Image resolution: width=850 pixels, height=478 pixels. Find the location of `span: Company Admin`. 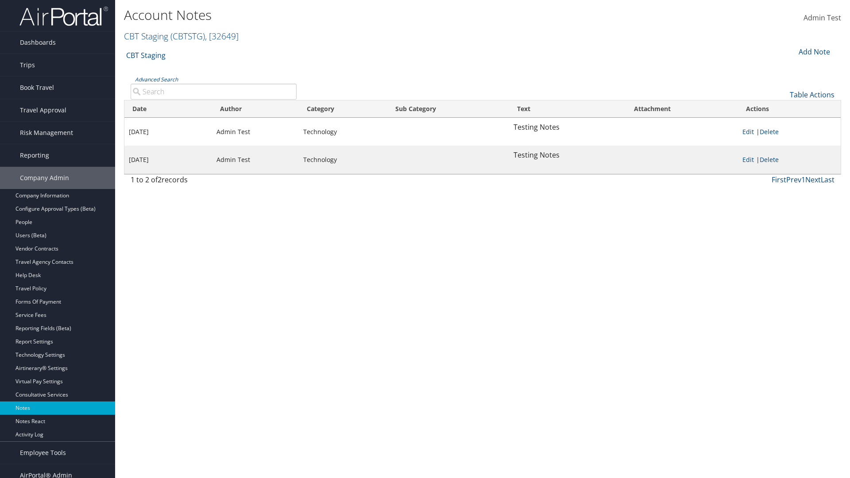

span: Company Admin is located at coordinates (44, 178).